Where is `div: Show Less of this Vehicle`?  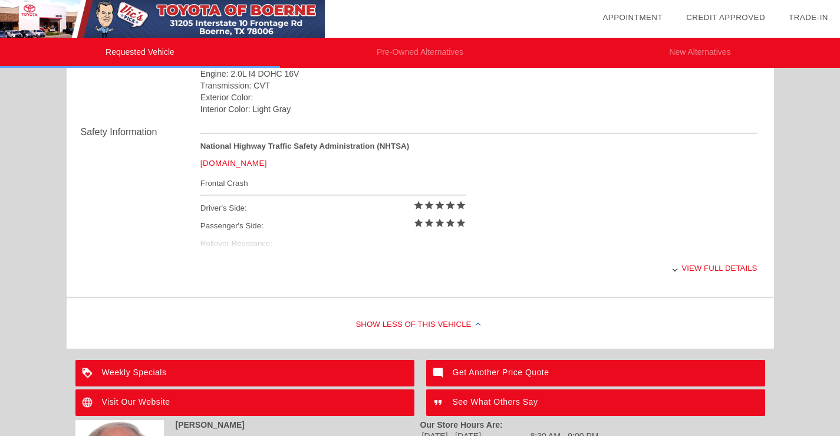
div: Show Less of this Vehicle is located at coordinates (421, 325).